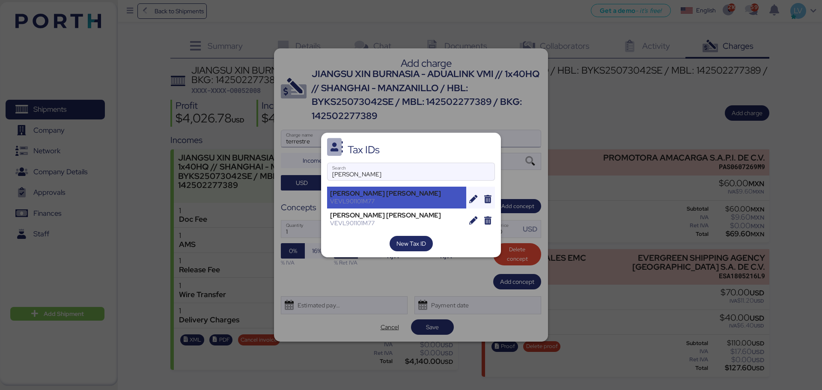 The image size is (822, 390). Describe the element at coordinates (364, 150) in the screenshot. I see `div: Tax IDs` at that location.